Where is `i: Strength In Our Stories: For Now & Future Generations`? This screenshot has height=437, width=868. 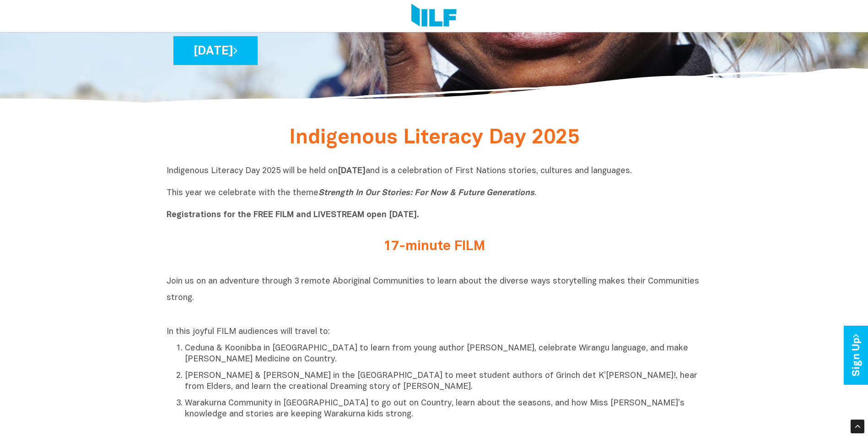 i: Strength In Our Stories: For Now & Future Generations is located at coordinates (427, 193).